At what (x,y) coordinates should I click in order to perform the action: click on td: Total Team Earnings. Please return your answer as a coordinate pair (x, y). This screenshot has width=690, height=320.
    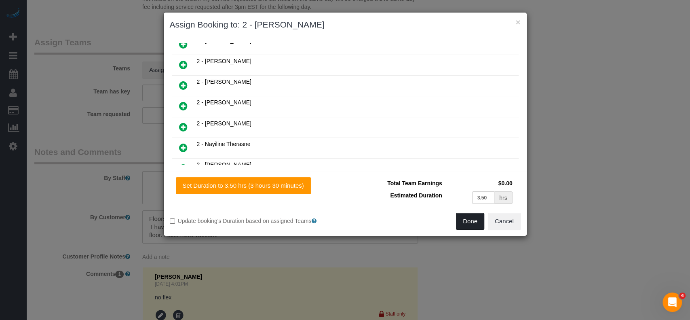
    Looking at the image, I should click on (398, 183).